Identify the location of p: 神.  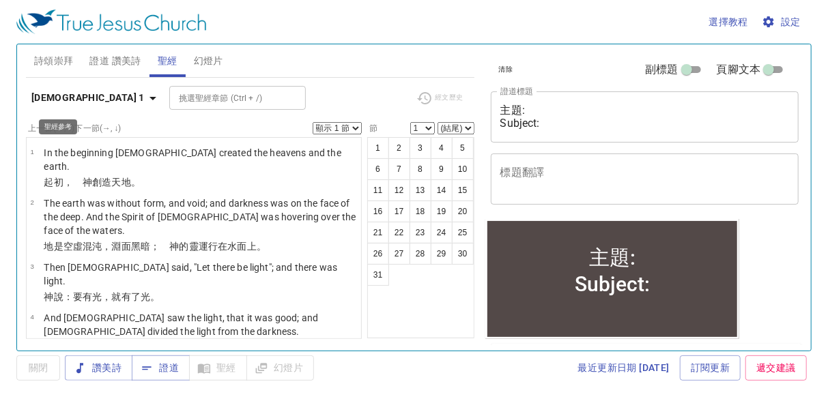
(200, 297).